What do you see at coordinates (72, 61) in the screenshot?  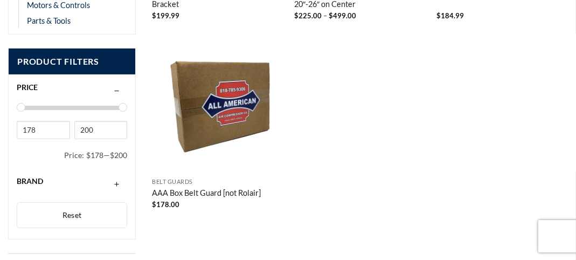 I see `span: Product Filters` at bounding box center [72, 61].